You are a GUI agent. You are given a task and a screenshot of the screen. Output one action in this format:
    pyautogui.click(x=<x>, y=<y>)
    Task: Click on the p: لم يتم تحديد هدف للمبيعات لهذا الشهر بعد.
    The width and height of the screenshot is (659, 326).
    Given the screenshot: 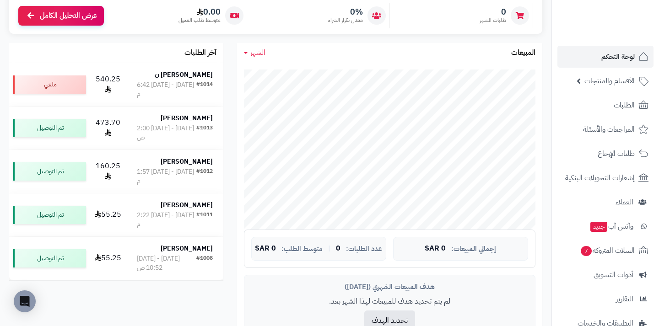 What is the action you would take?
    pyautogui.click(x=389, y=301)
    